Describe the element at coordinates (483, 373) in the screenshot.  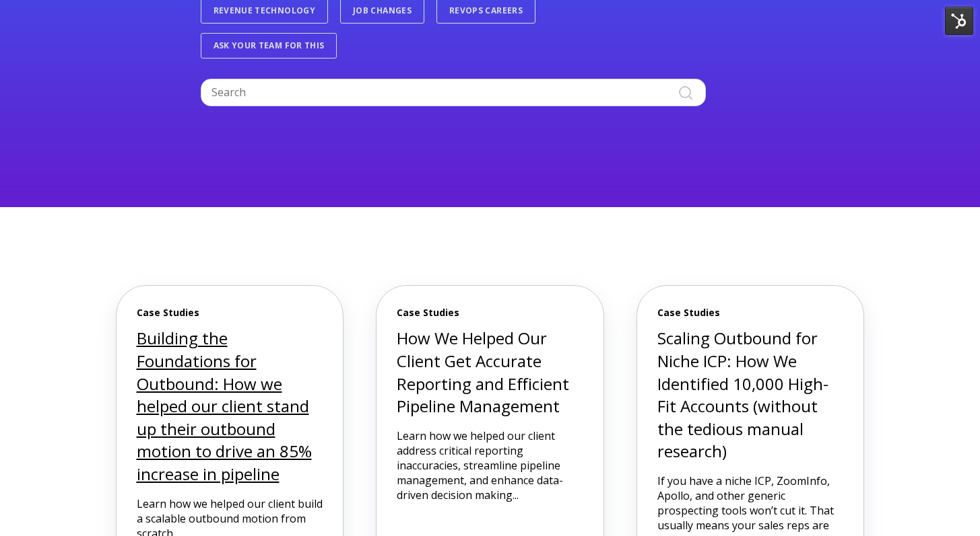
I see `a: How We Helped Our Client Get Accurate Reporting and Efficient Pipeline Management` at that location.